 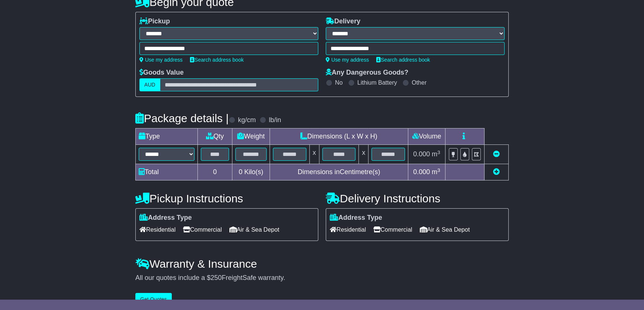 What do you see at coordinates (377, 83) in the screenshot?
I see `label: Lithium Battery` at bounding box center [377, 83].